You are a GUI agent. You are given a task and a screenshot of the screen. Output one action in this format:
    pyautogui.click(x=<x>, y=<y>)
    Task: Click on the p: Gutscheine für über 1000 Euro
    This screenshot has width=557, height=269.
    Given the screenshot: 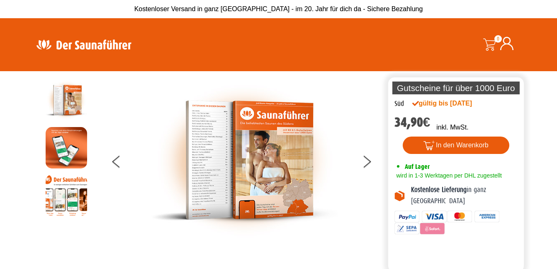 What is the action you would take?
    pyautogui.click(x=456, y=88)
    